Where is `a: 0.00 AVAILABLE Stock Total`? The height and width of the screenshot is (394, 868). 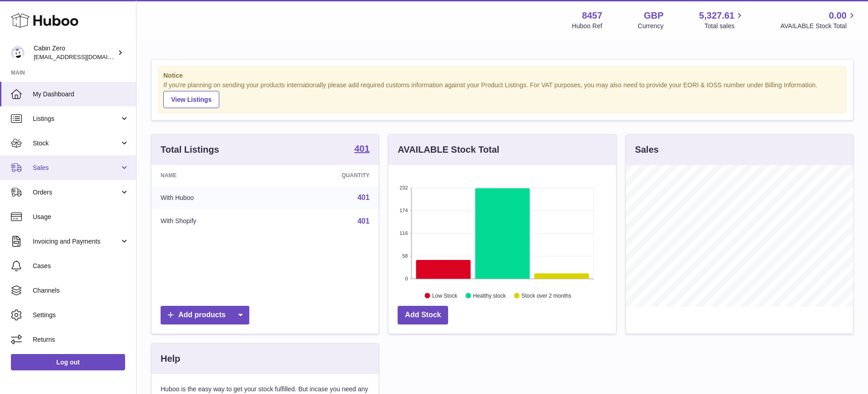
a: 0.00 AVAILABLE Stock Total is located at coordinates (818, 20).